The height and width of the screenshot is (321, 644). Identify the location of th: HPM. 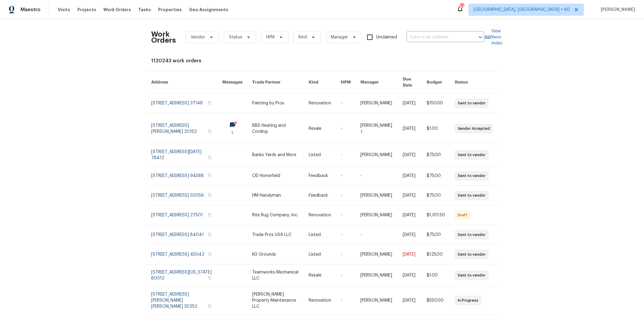
(345, 82).